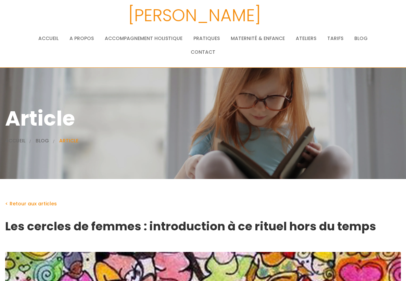  I want to click on li: Article, so click(69, 141).